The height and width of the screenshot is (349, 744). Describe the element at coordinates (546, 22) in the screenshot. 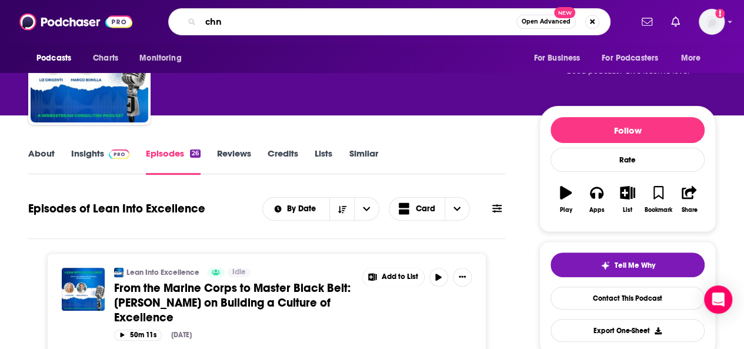

I see `span: Open Advanced` at that location.